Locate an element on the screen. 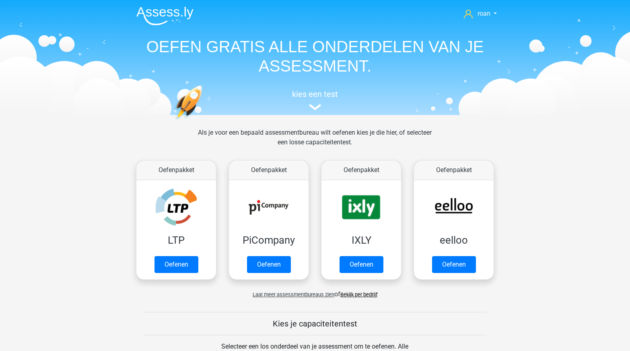 This screenshot has height=351, width=630. span: roan is located at coordinates (484, 13).